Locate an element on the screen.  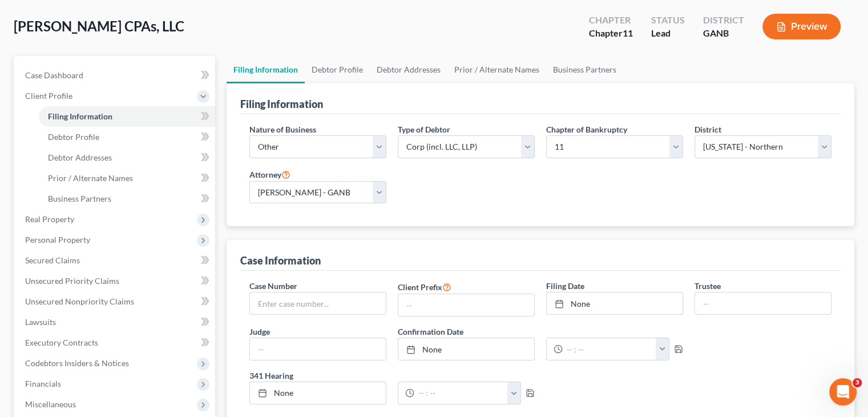
span: Prior / Alternate Names is located at coordinates (90, 178).